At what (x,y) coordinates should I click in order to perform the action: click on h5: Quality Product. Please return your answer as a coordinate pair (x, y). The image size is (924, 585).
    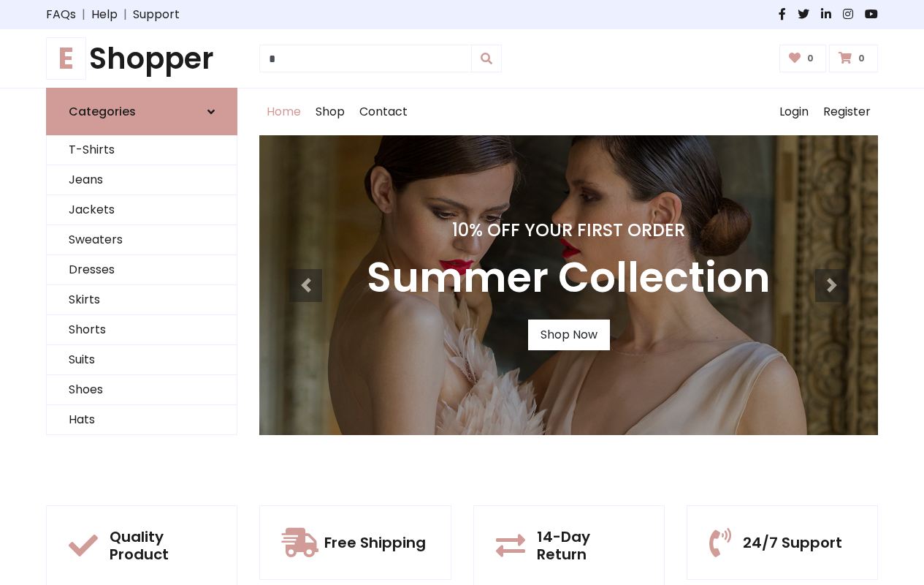
    Looking at the image, I should click on (162, 545).